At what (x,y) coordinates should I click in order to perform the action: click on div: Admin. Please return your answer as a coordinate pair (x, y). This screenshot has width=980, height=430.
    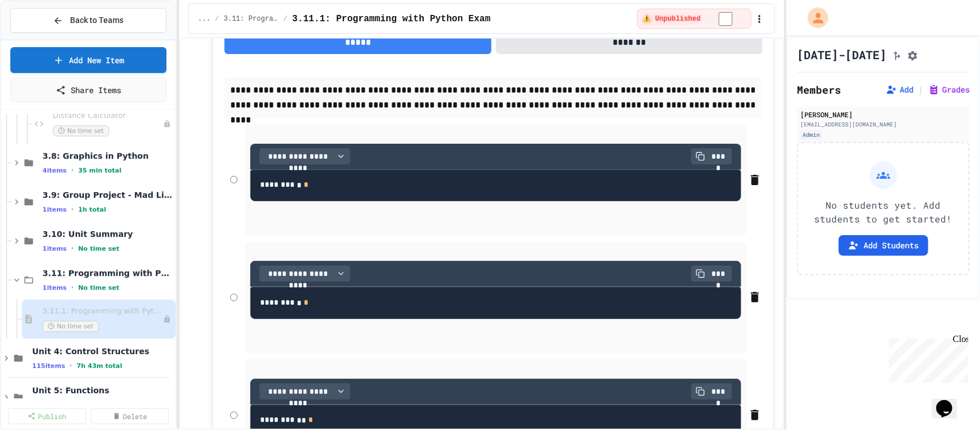
    Looking at the image, I should click on (812, 135).